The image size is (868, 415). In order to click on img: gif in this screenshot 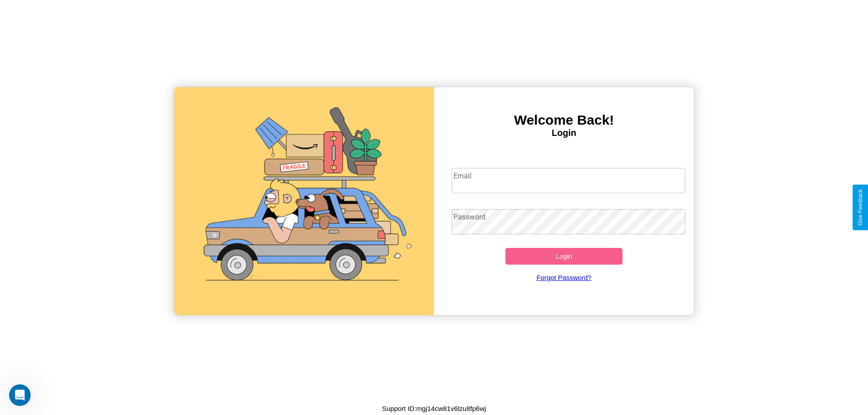, I will do `click(303, 201)`.